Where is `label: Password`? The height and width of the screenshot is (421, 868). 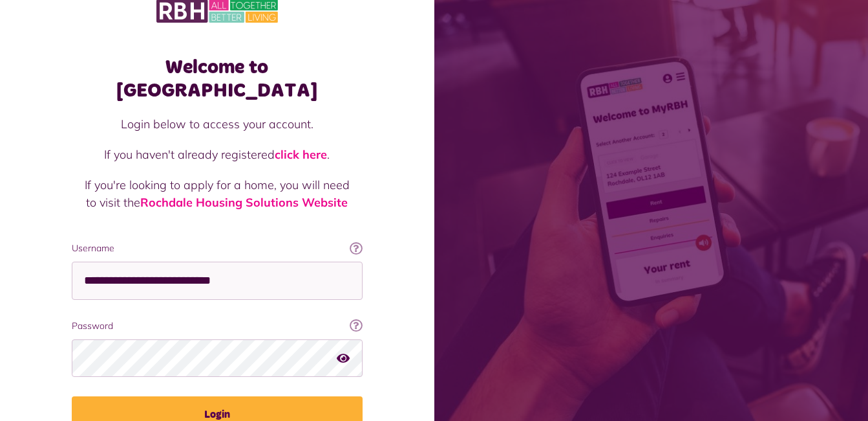
label: Password is located at coordinates (217, 325).